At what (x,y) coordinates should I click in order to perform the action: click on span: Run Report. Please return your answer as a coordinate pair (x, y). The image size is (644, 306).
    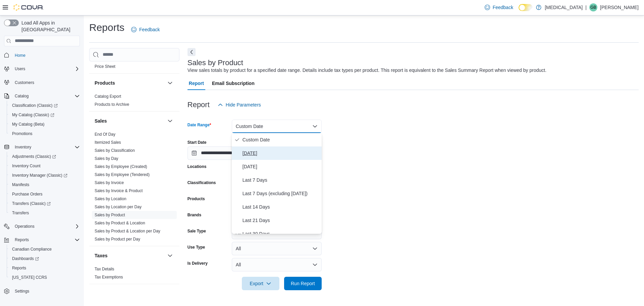
    Looking at the image, I should click on (303, 283).